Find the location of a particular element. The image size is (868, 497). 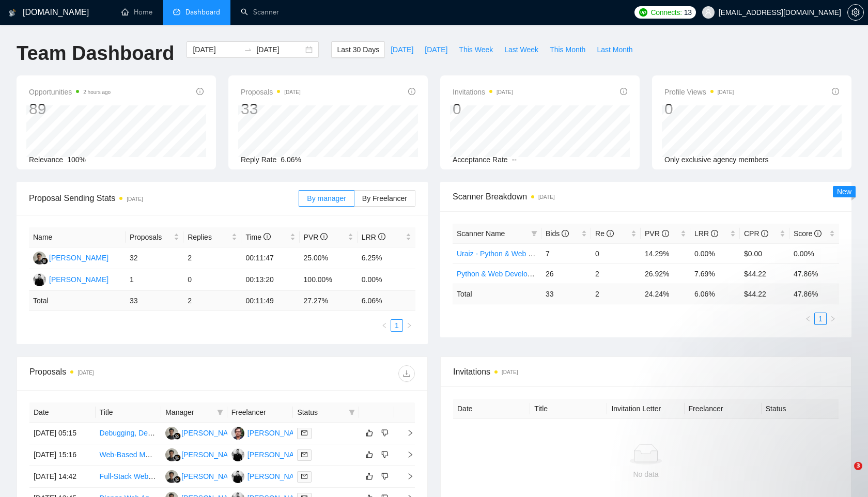

span: Dashboard is located at coordinates (202, 12).